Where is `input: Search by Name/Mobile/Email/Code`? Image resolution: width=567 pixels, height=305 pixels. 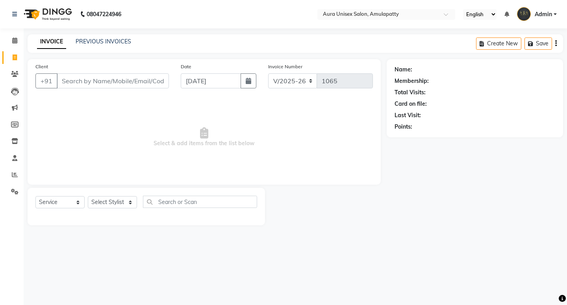
input: Search by Name/Mobile/Email/Code is located at coordinates (113, 81).